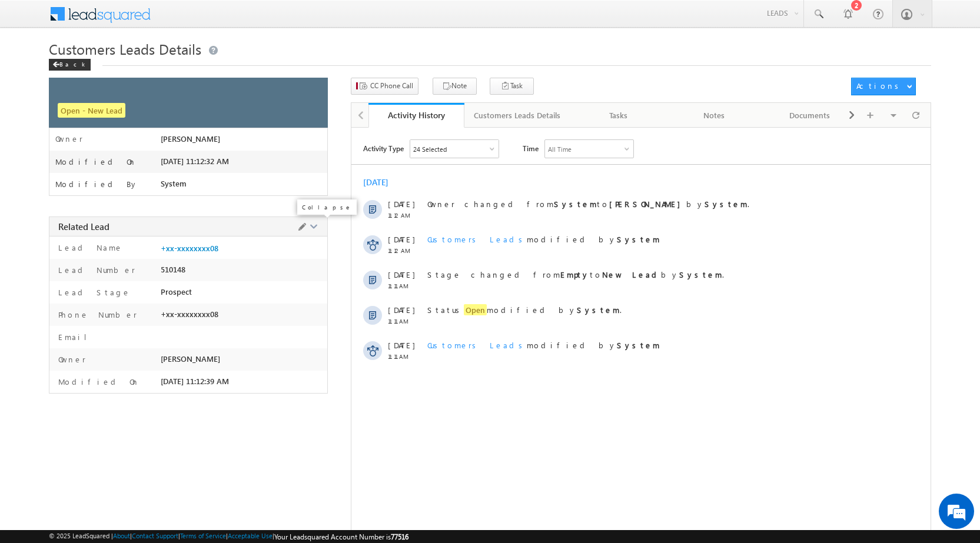 The height and width of the screenshot is (543, 980). What do you see at coordinates (475, 310) in the screenshot?
I see `span: Open` at bounding box center [475, 310].